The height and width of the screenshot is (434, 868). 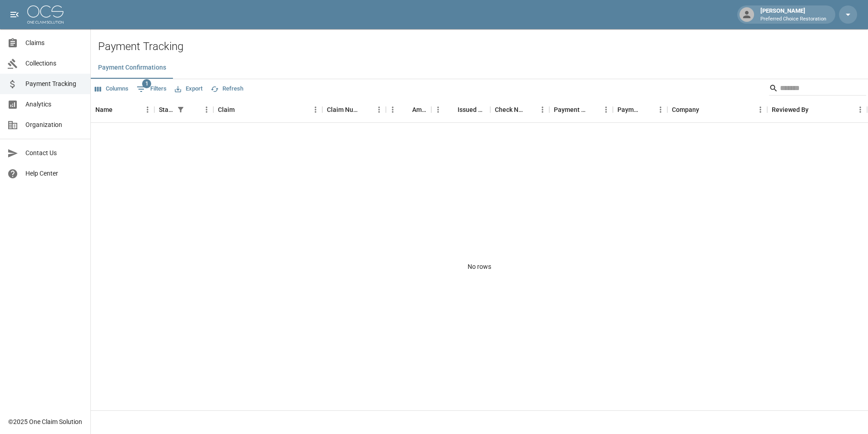 What do you see at coordinates (483, 47) in the screenshot?
I see `h2: Payment Tracking` at bounding box center [483, 47].